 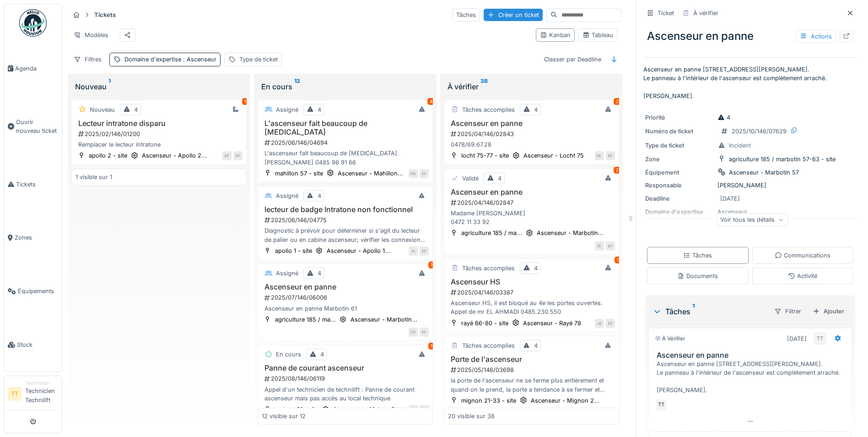 What do you see at coordinates (413, 174) in the screenshot?
I see `div: EN` at bounding box center [413, 174].